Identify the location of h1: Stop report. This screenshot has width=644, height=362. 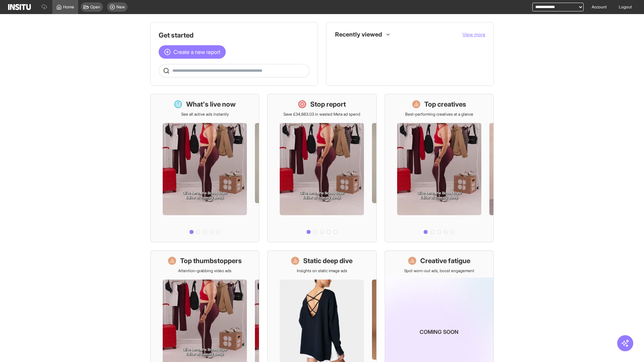
(328, 104).